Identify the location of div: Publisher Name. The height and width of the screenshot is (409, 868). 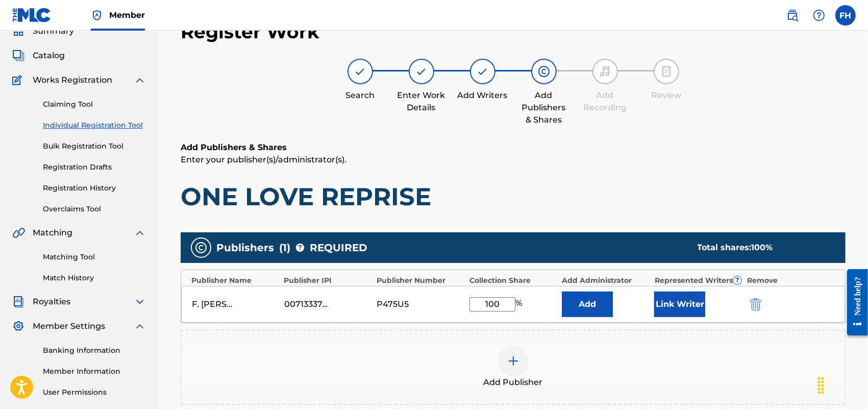
(235, 281).